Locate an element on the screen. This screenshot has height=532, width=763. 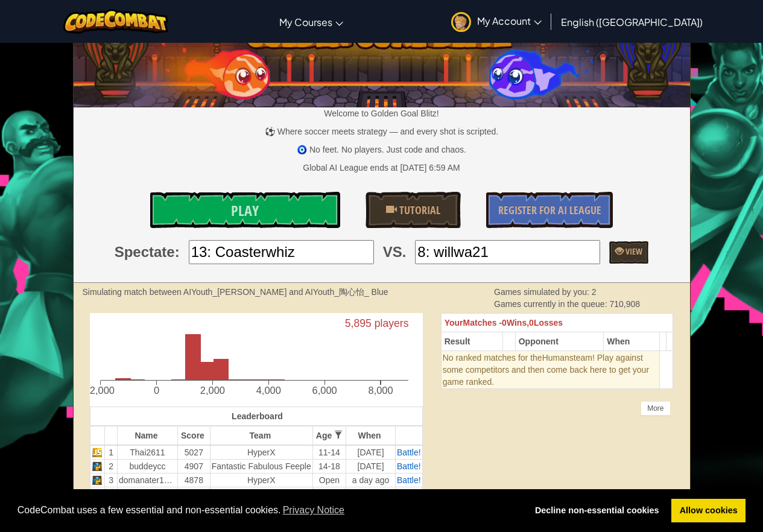
td: a day ago is located at coordinates (371, 480).